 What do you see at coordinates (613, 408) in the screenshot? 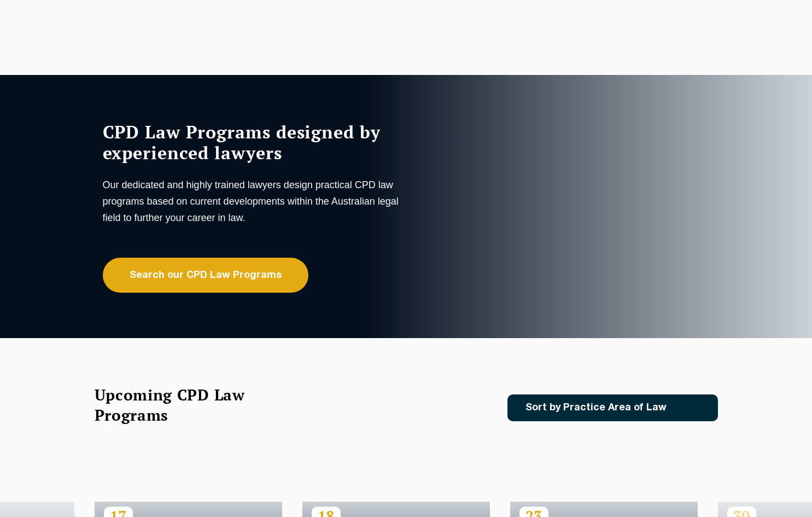
I see `a: Sort by Practice Area of Law` at bounding box center [613, 408].